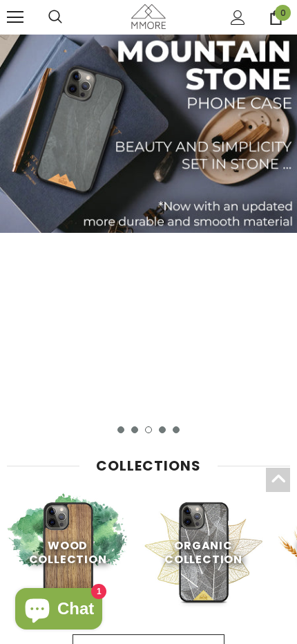  What do you see at coordinates (162, 429) in the screenshot?
I see `button: 4` at bounding box center [162, 429].